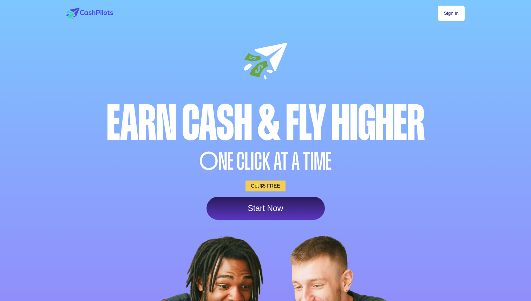 The width and height of the screenshot is (531, 301). What do you see at coordinates (90, 13) in the screenshot?
I see `img: logo` at bounding box center [90, 13].